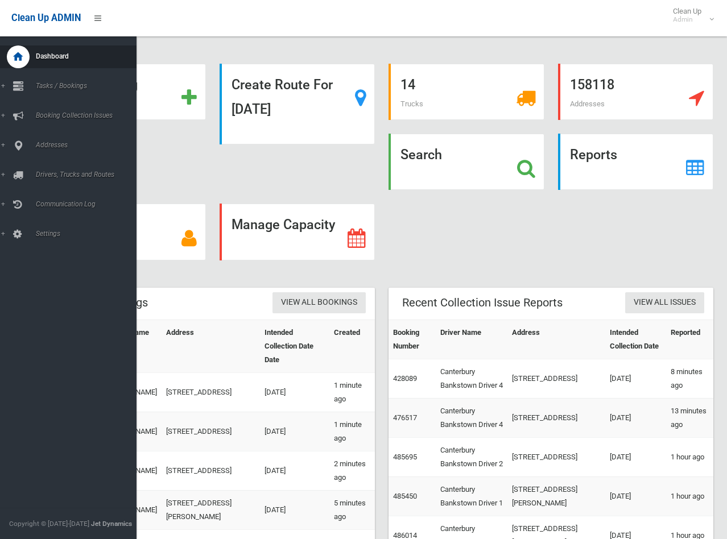  I want to click on a: 14 Trucks, so click(466, 92).